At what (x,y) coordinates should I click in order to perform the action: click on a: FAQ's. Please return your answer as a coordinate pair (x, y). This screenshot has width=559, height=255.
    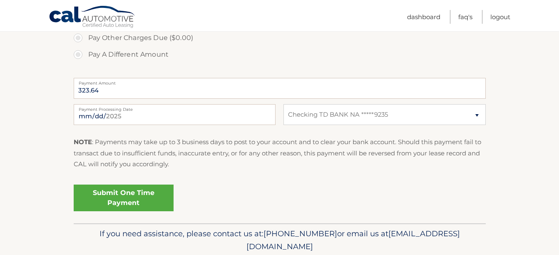
    Looking at the image, I should click on (465, 17).